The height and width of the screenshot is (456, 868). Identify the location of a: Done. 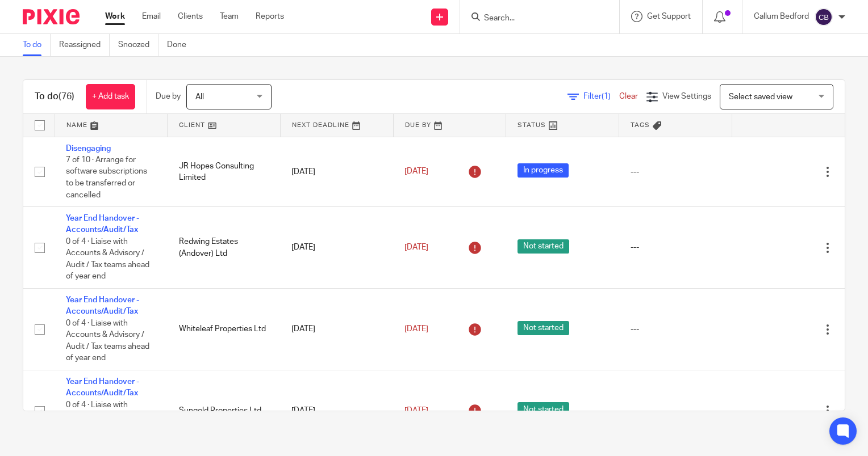
(180, 45).